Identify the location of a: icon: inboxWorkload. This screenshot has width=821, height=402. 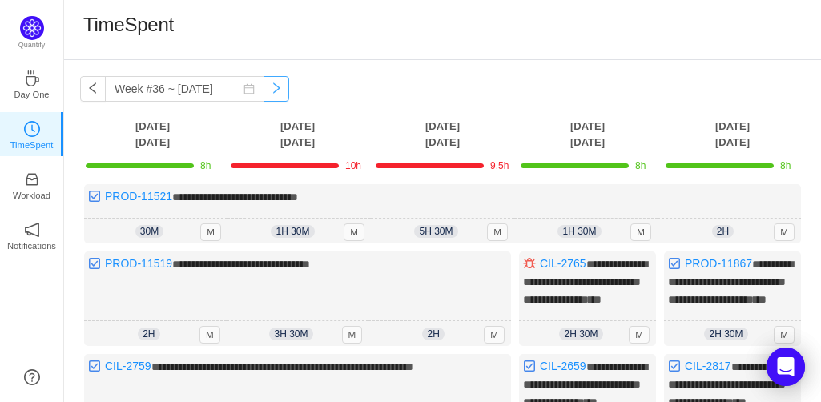
(32, 184).